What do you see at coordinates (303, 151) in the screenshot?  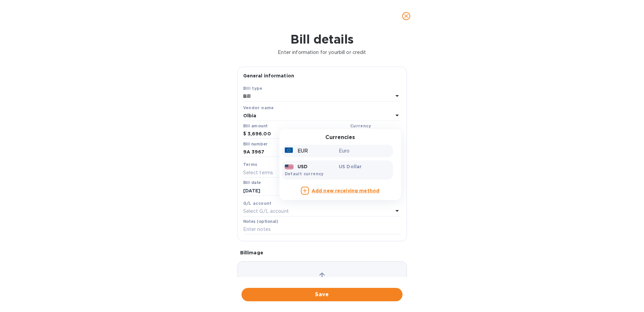 I see `p: EUR` at bounding box center [303, 151].